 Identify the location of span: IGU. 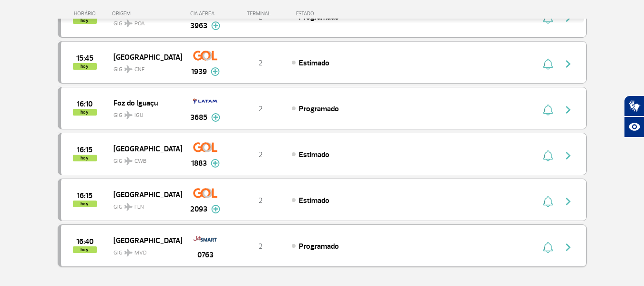
(139, 116).